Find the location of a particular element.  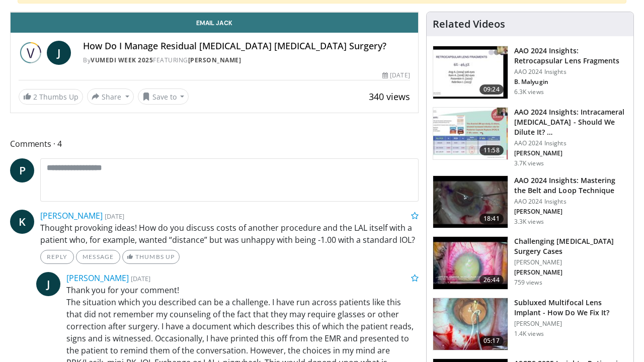

img: de733f49-b136-4bdc-9e00-4021288efeb7.150x105_q85_crop-smart_upscale.jpg is located at coordinates (470, 134).